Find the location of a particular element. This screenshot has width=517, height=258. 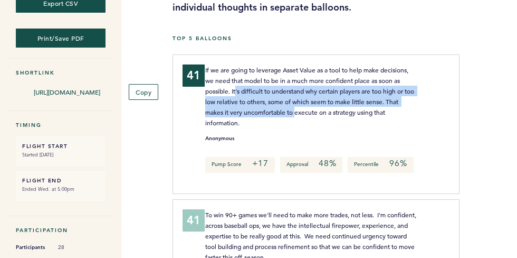

span: Participants is located at coordinates (32, 247).